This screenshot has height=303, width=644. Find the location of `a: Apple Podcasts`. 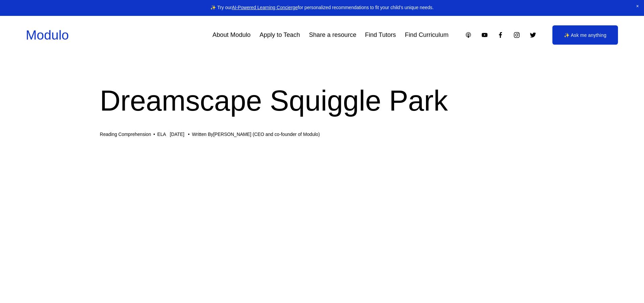

a: Apple Podcasts is located at coordinates (468, 35).